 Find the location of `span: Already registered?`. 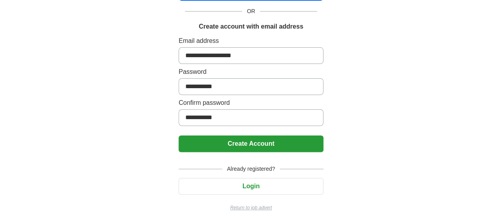

span: Already registered? is located at coordinates (251, 169).